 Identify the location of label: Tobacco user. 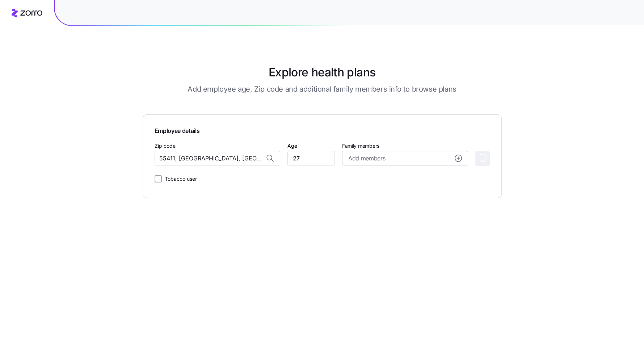
(179, 179).